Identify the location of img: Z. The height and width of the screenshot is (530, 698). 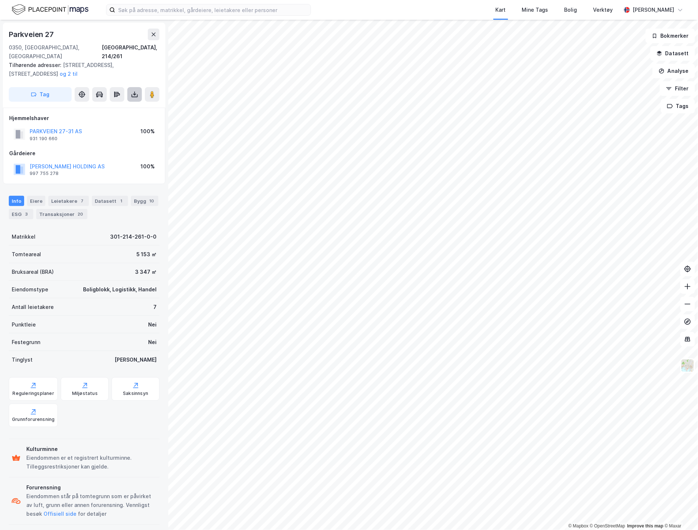
(688, 366).